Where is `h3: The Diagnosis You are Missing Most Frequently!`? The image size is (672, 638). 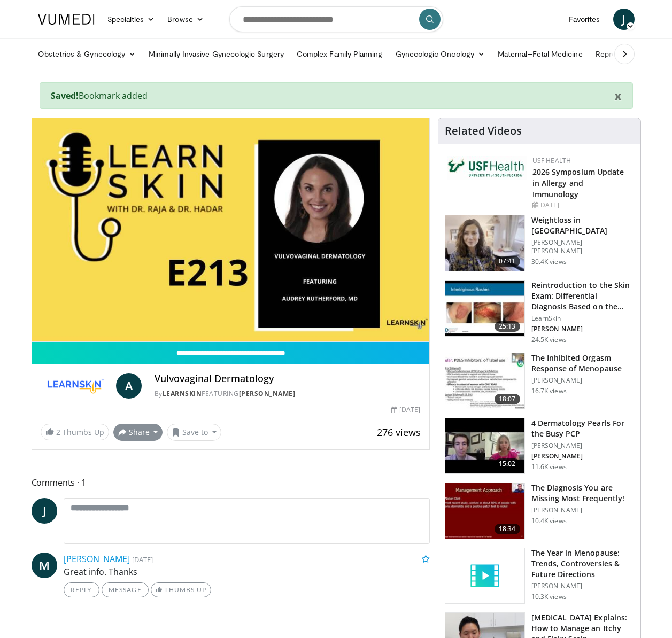 h3: The Diagnosis You are Missing Most Frequently! is located at coordinates (583, 493).